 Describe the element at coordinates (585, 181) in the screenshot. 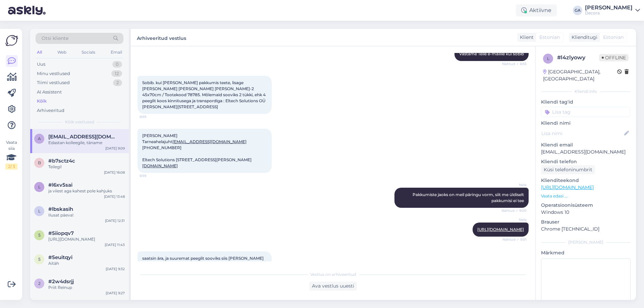

I see `p: Klienditeekond` at that location.